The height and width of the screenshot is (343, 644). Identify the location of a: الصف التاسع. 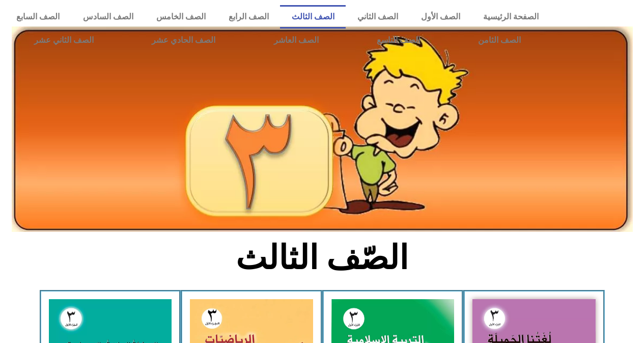
(398, 40).